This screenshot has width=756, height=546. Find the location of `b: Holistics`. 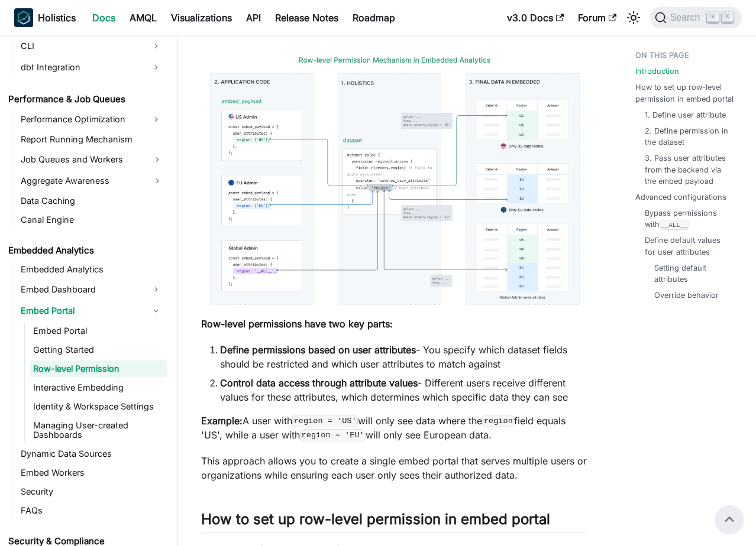

b: Holistics is located at coordinates (57, 18).